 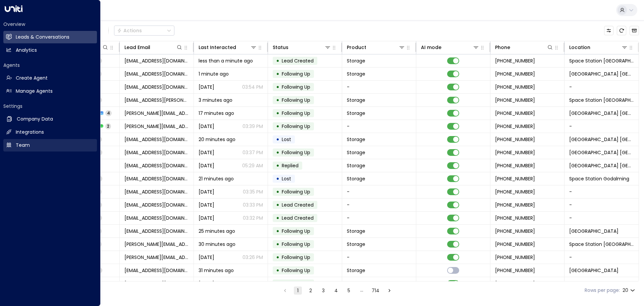 What do you see at coordinates (156, 100) in the screenshot?
I see `span: zaiti.waddell@gmail.com` at bounding box center [156, 100].